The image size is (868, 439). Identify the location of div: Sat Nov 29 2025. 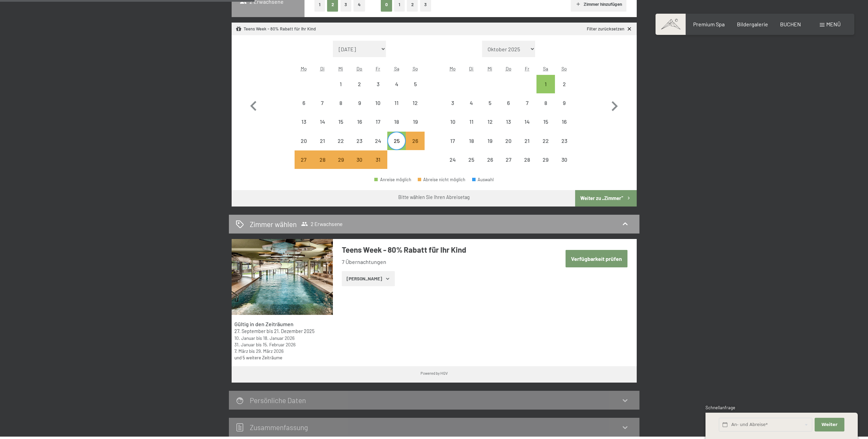
(546, 160).